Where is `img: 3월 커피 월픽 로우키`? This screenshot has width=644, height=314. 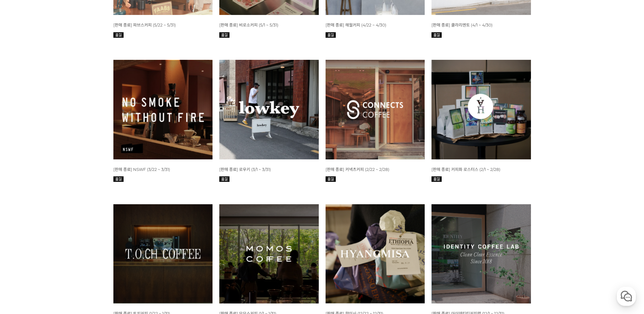 img: 3월 커피 월픽 로우키 is located at coordinates (269, 109).